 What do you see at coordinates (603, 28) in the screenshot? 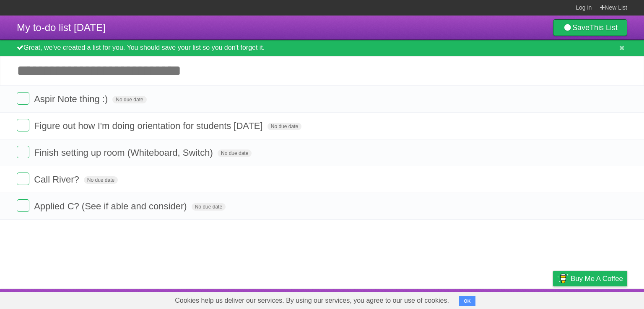
I see `b: This List` at bounding box center [603, 28].